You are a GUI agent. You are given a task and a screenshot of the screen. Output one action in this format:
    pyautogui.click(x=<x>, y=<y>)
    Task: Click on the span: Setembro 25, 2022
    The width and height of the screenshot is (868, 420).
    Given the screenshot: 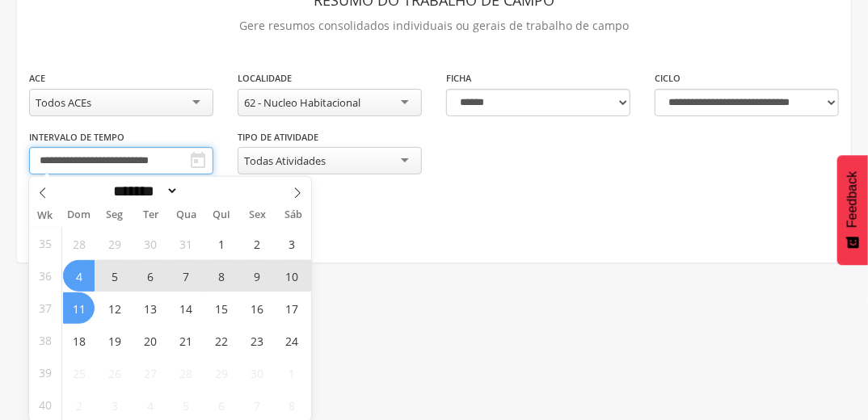 What is the action you would take?
    pyautogui.click(x=79, y=373)
    